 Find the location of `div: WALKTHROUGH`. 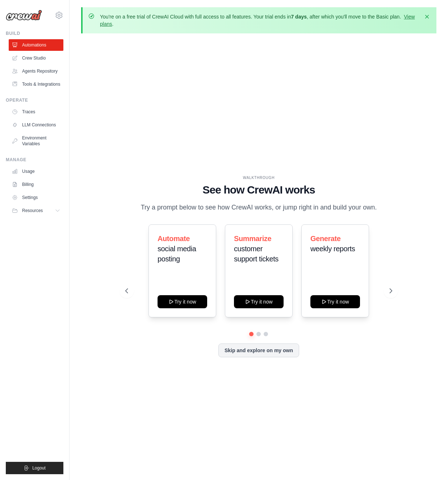

div: WALKTHROUGH is located at coordinates (259, 177).